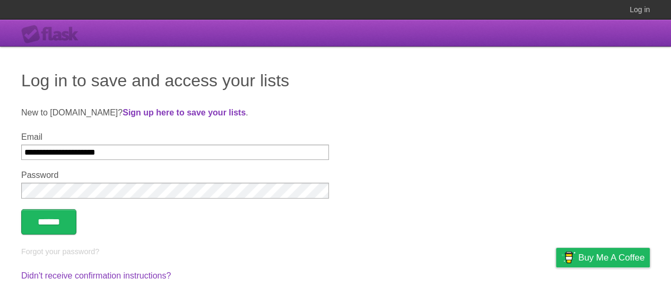 This screenshot has height=296, width=671. Describe the element at coordinates (602, 258) in the screenshot. I see `a: Buy me a coffee` at that location.